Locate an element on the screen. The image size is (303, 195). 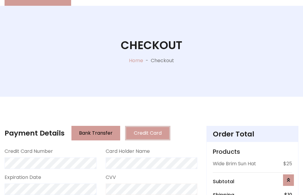
label: Credit Card Number is located at coordinates (29, 151).